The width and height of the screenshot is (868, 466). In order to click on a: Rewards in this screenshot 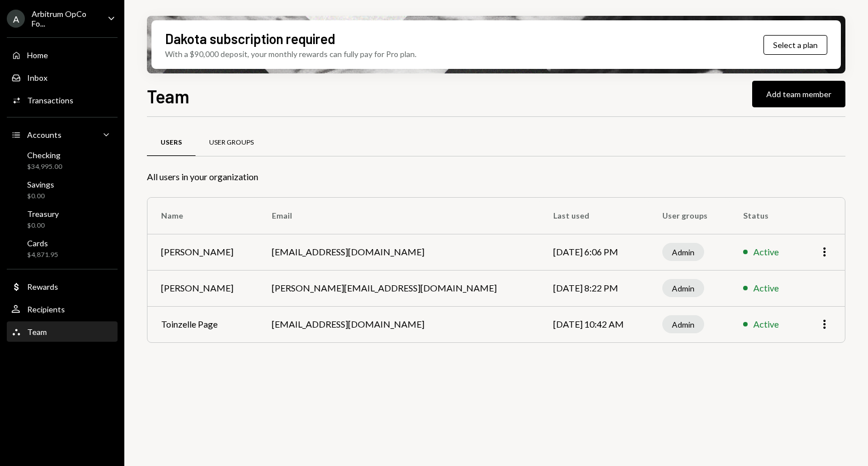, I will do `click(62, 286)`.